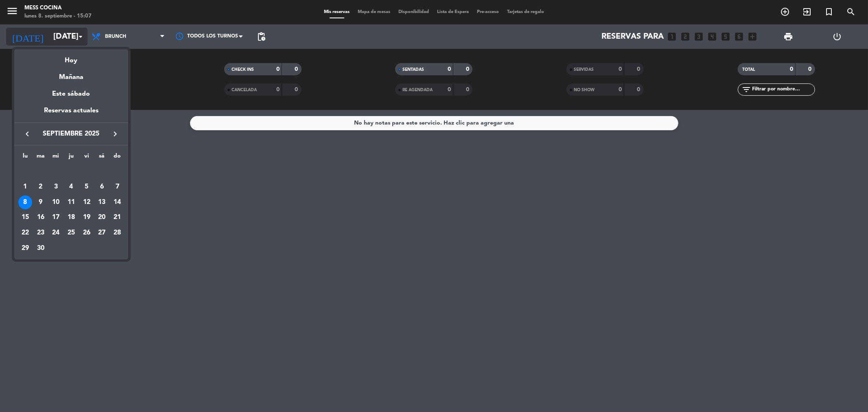 The height and width of the screenshot is (412, 868). I want to click on td: 8 de septiembre de 2025, so click(25, 203).